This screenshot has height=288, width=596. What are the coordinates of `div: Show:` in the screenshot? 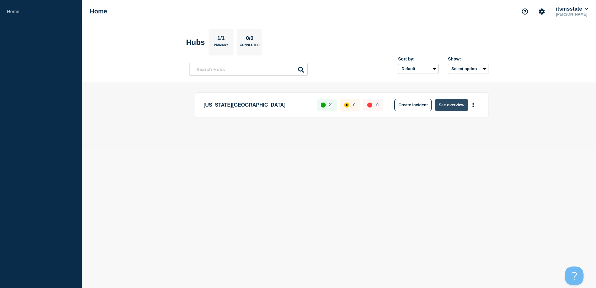 It's located at (469, 59).